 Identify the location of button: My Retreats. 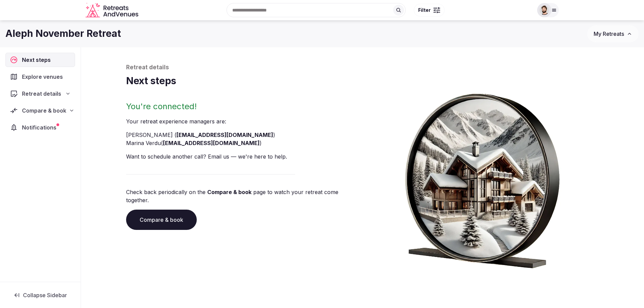
(613, 34).